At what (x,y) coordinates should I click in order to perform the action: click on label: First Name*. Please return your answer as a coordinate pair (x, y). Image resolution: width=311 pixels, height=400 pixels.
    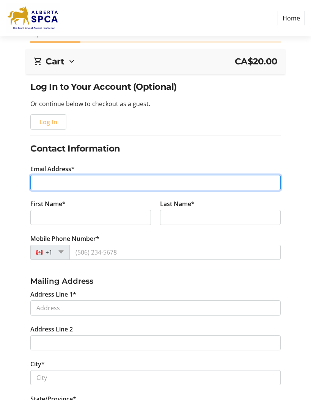
    Looking at the image, I should click on (48, 204).